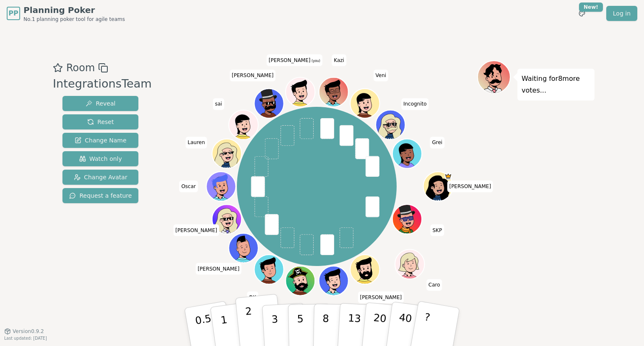 The width and height of the screenshot is (644, 346). Describe the element at coordinates (300, 92) in the screenshot. I see `button: Click to change your avatar` at that location.